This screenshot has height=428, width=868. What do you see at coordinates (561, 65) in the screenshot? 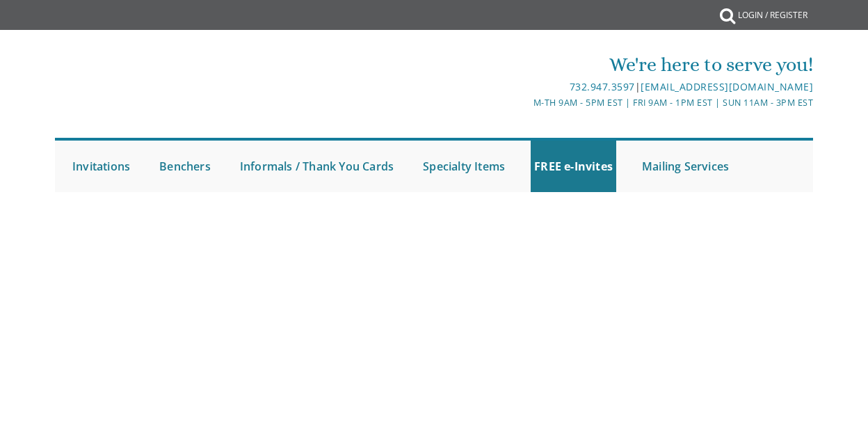
I see `div: We're here to serve you!` at bounding box center [561, 65].